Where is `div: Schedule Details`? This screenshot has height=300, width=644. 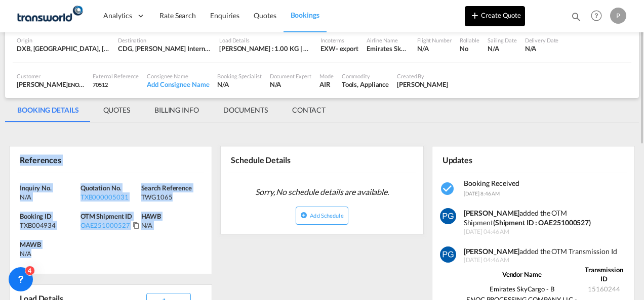
div: Schedule Details is located at coordinates (274, 160).